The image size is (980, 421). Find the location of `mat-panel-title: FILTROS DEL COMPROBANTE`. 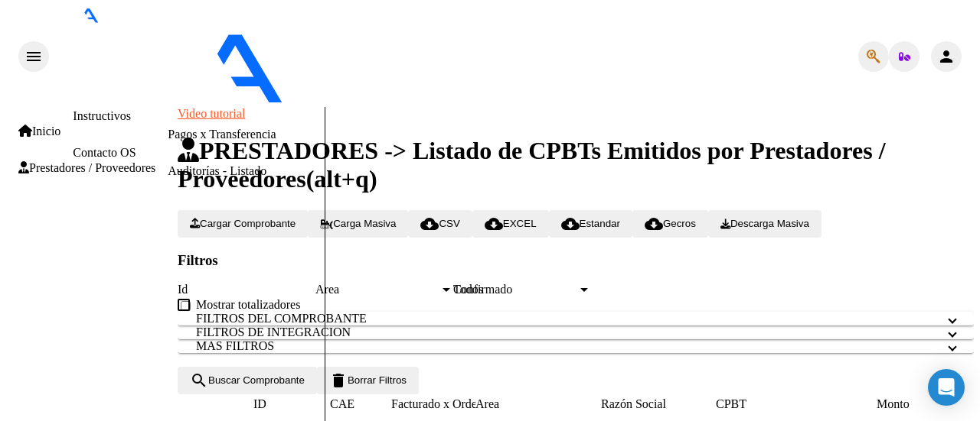

mat-panel-title: FILTROS DEL COMPROBANTE is located at coordinates (567, 319).